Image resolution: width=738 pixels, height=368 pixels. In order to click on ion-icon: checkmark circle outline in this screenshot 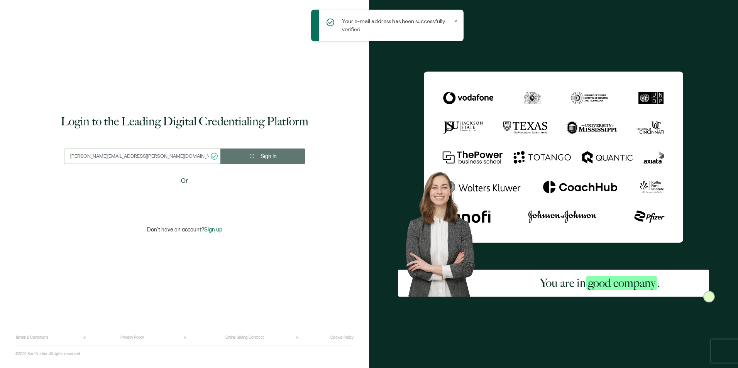, I will do `click(214, 156)`.